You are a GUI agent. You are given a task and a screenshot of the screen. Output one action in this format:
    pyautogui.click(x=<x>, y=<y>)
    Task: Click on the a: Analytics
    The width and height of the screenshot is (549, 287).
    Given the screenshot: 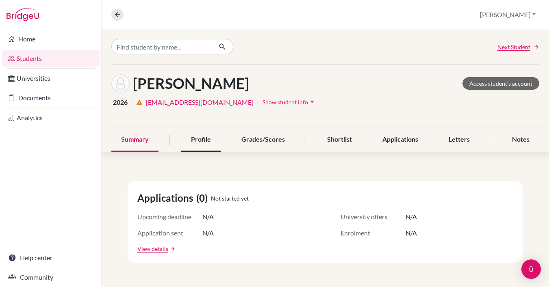 What is the action you would take?
    pyautogui.click(x=50, y=118)
    